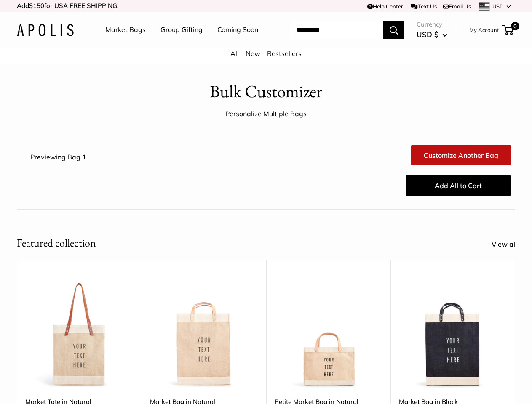 This screenshot has width=532, height=404. What do you see at coordinates (328, 335) in the screenshot?
I see `a: Petite Market Bag in Naturaldescription_Effortless style that elevates every moment` at bounding box center [328, 335].